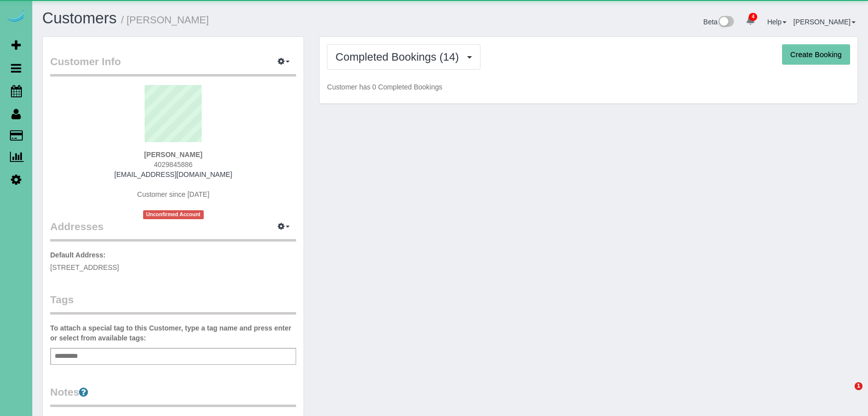  What do you see at coordinates (16, 17) in the screenshot?
I see `img: Automaid Logo` at bounding box center [16, 17].